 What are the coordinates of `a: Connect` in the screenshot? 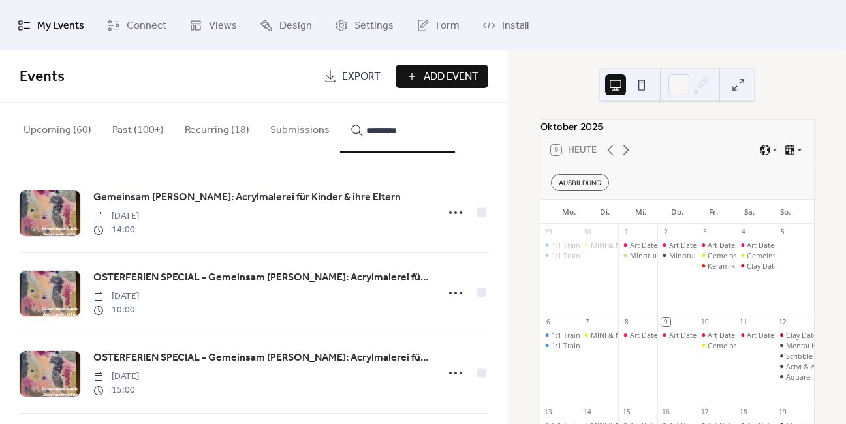 It's located at (136, 25).